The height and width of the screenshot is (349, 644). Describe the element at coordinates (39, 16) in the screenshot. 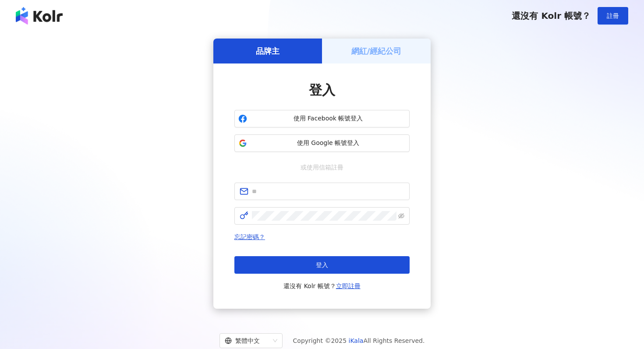

I see `img: logo` at that location.